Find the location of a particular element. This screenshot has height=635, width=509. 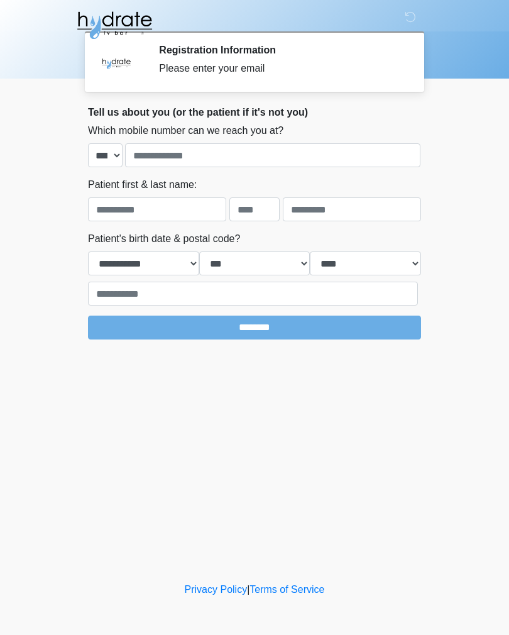

img: Hydrate IV Bar - Fort Collins Logo is located at coordinates (114, 25).